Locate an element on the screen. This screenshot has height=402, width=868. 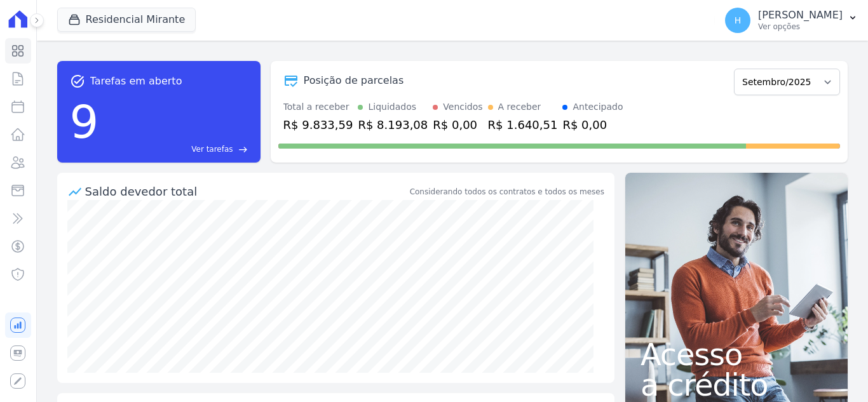
div: Total a receber is located at coordinates (318, 107).